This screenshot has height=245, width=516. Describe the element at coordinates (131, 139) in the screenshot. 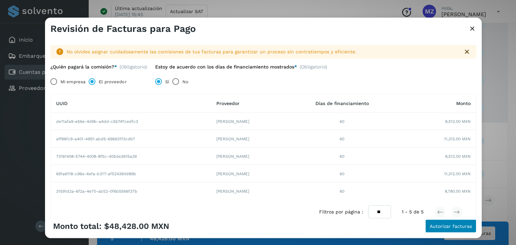

I see `td: aff96fc9-a401-495f-abd5-696931f3cdb7` at that location.